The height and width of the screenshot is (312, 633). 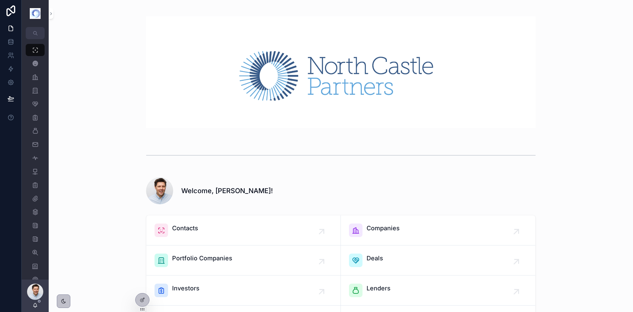 What do you see at coordinates (202, 259) in the screenshot?
I see `span: Portfolio Companies` at bounding box center [202, 259].